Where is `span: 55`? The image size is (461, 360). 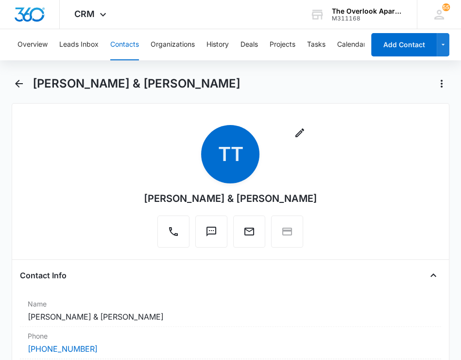
span: 55 is located at coordinates (446, 7).